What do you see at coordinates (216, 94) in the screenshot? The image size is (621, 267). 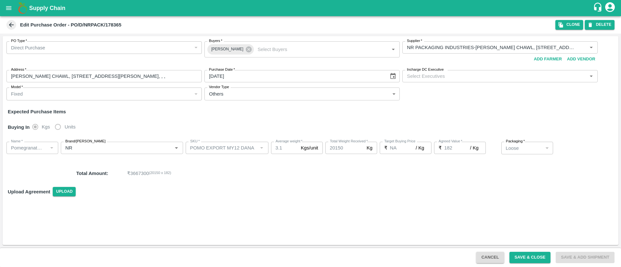 I see `p: Others` at bounding box center [216, 94].